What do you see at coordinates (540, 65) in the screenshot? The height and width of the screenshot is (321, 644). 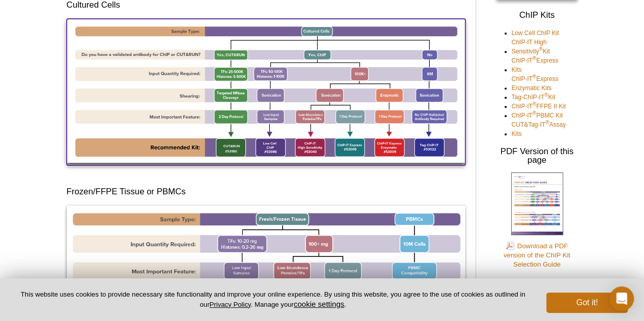 I see `a: ChIP-IT®Express Kits` at bounding box center [540, 65].